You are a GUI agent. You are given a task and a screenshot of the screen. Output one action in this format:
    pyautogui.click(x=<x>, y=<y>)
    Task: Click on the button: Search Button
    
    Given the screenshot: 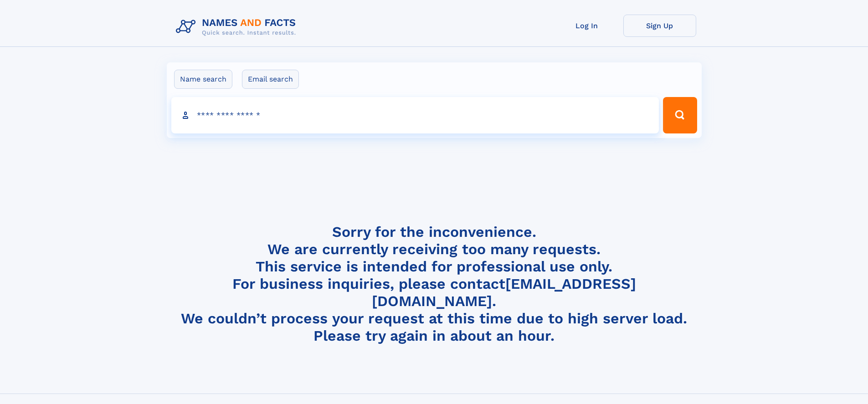 What is the action you would take?
    pyautogui.click(x=680, y=115)
    